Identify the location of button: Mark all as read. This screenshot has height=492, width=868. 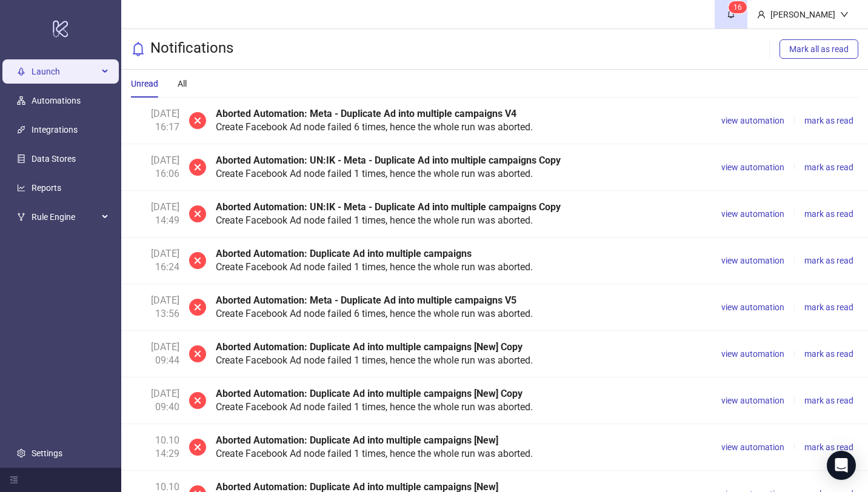
(819, 49).